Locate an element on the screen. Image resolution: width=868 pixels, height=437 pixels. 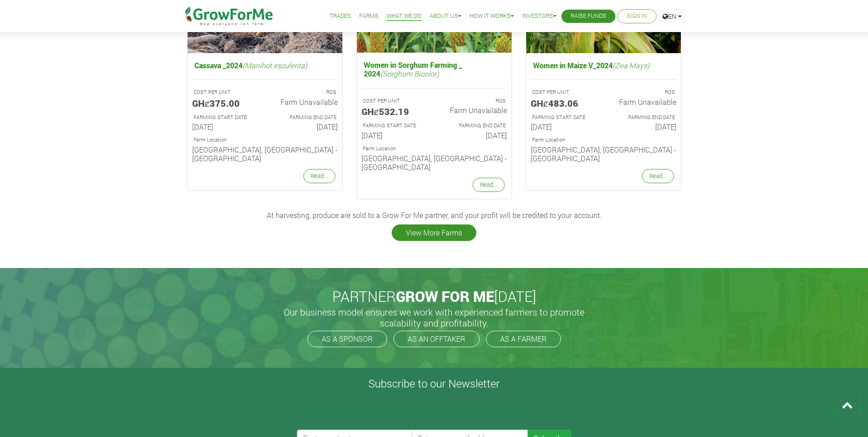
h5: GHȼ483.06 is located at coordinates (564, 103).